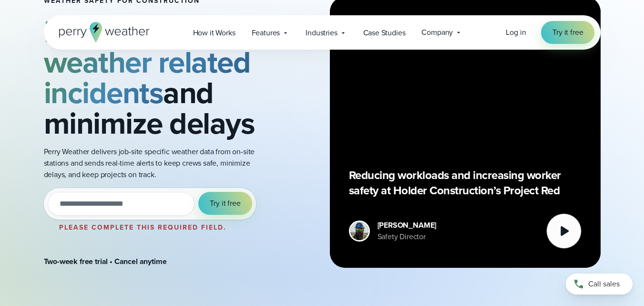  Describe the element at coordinates (437, 33) in the screenshot. I see `span: Company` at that location.